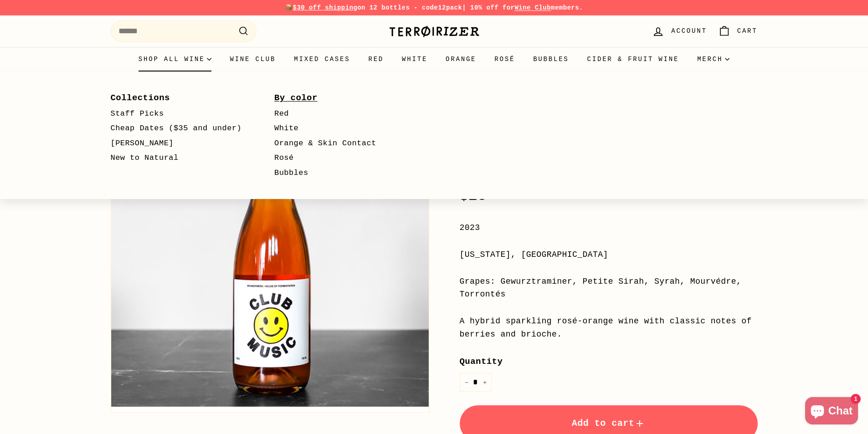  I want to click on div: Primary, so click(434, 59).